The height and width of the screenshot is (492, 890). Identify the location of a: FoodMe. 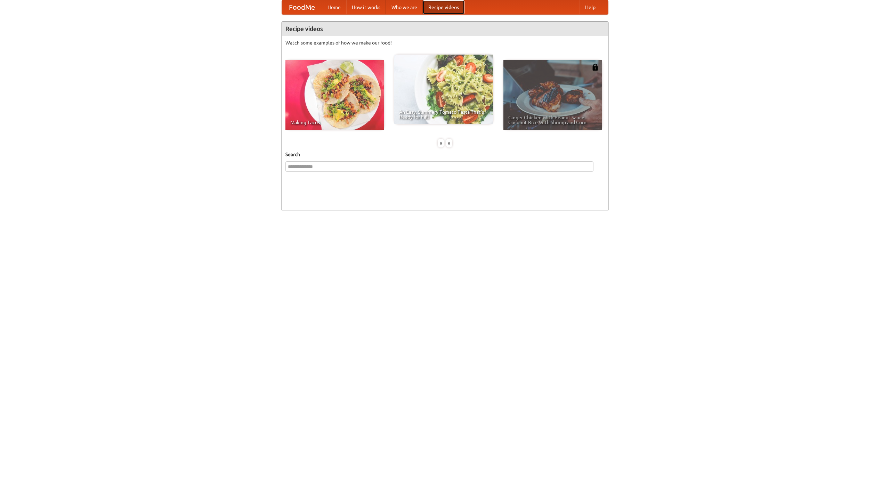
(302, 7).